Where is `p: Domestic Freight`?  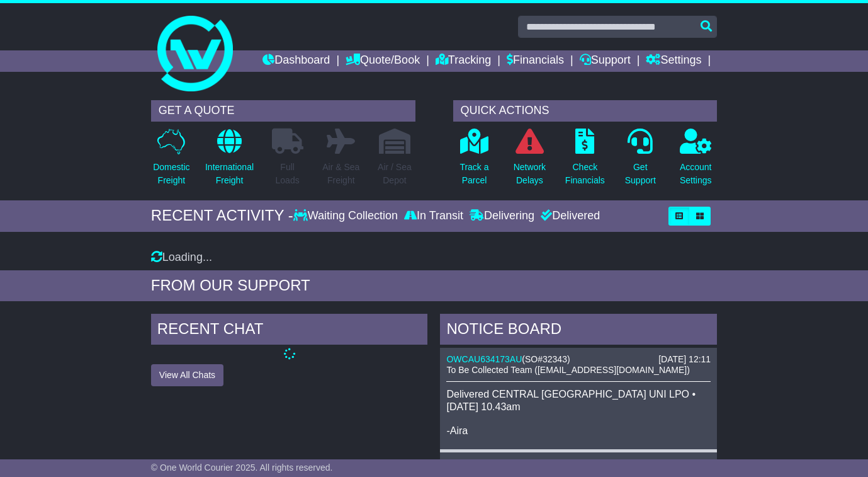 p: Domestic Freight is located at coordinates (171, 174).